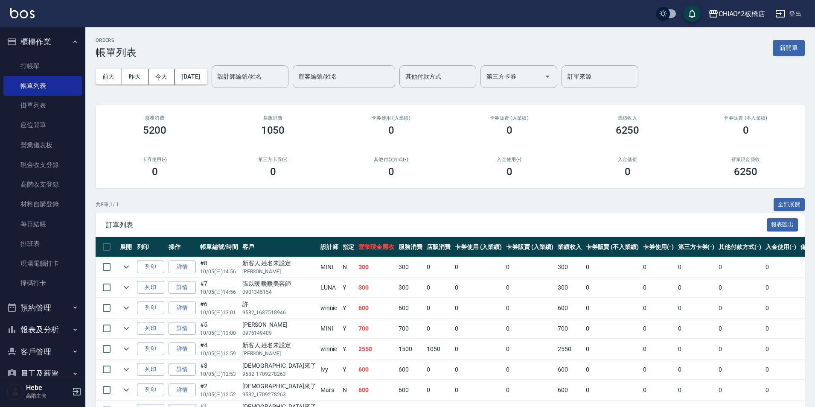  What do you see at coordinates (155, 159) in the screenshot?
I see `h2: 卡券使用(-)` at bounding box center [155, 159].